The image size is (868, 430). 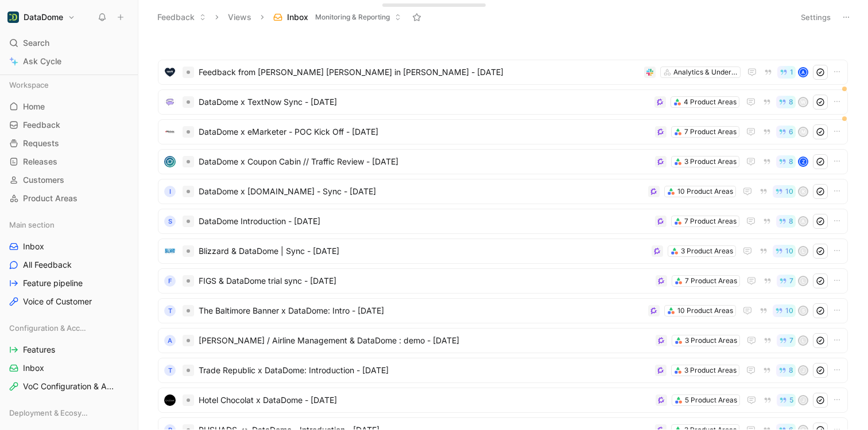 What do you see at coordinates (69, 125) in the screenshot?
I see `a: Feedback` at bounding box center [69, 125].